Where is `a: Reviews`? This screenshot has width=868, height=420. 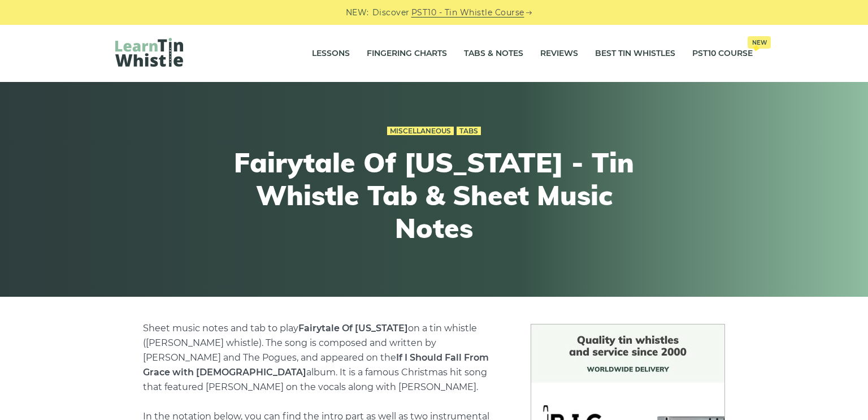 a: Reviews is located at coordinates (559, 54).